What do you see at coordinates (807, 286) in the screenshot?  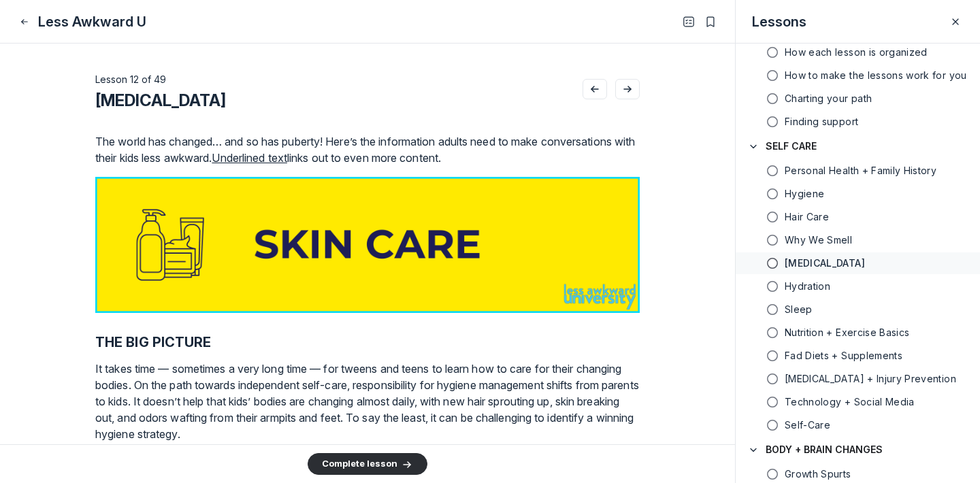 I see `span: Hydration` at bounding box center [807, 286].